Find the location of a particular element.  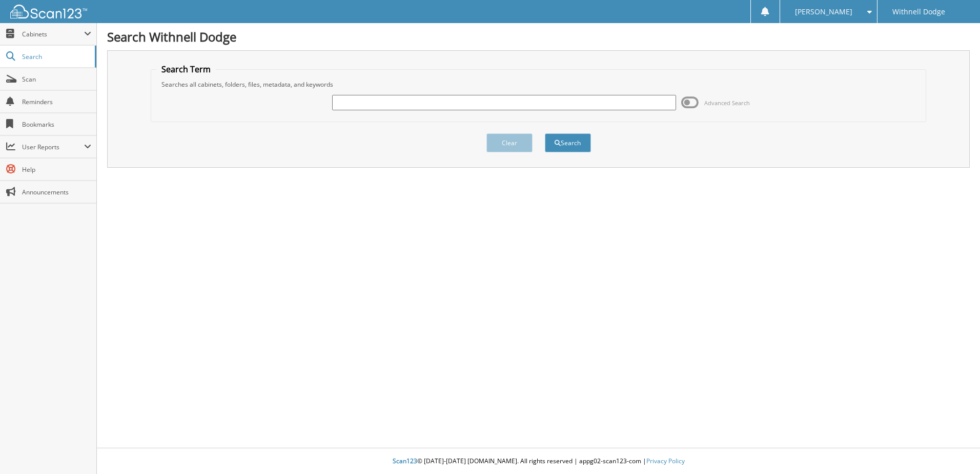

span: User Reports is located at coordinates (53, 147).